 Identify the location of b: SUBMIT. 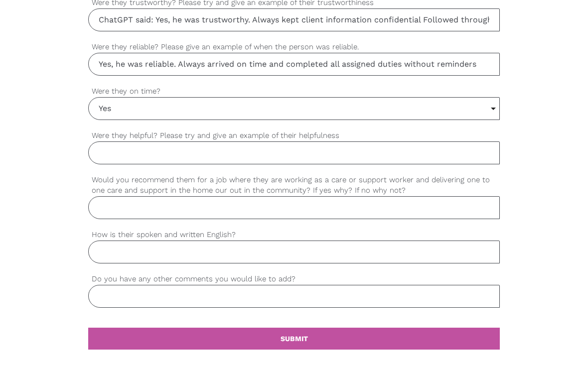
(294, 339).